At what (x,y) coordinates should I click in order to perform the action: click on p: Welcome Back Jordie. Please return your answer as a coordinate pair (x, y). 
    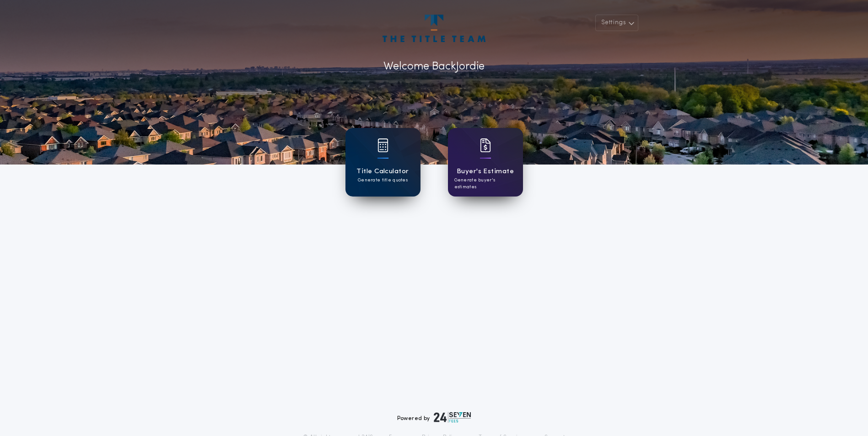
    Looking at the image, I should click on (434, 67).